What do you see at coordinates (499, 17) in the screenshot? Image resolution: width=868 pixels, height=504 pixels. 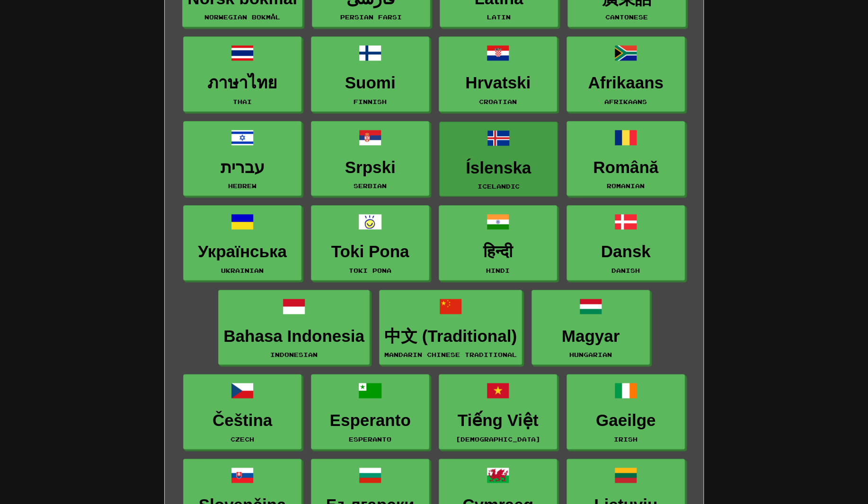 I see `small: Latin` at bounding box center [499, 17].